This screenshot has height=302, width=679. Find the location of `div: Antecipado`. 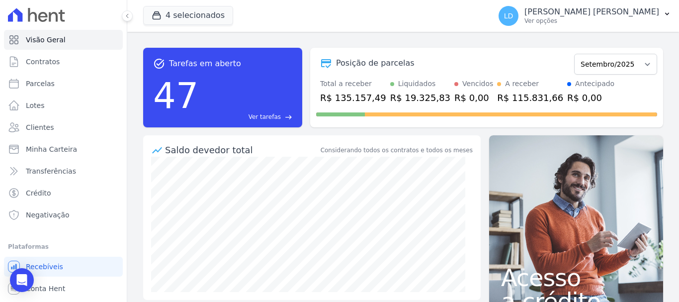

div: Antecipado is located at coordinates (595, 84).